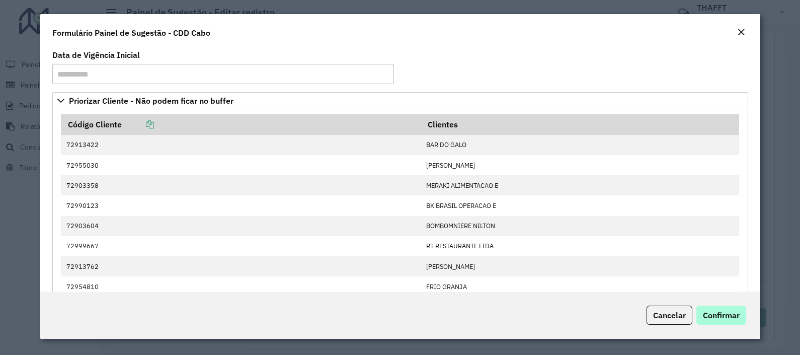 This screenshot has height=355, width=800. What do you see at coordinates (241, 286) in the screenshot?
I see `td: 72954810` at bounding box center [241, 286].